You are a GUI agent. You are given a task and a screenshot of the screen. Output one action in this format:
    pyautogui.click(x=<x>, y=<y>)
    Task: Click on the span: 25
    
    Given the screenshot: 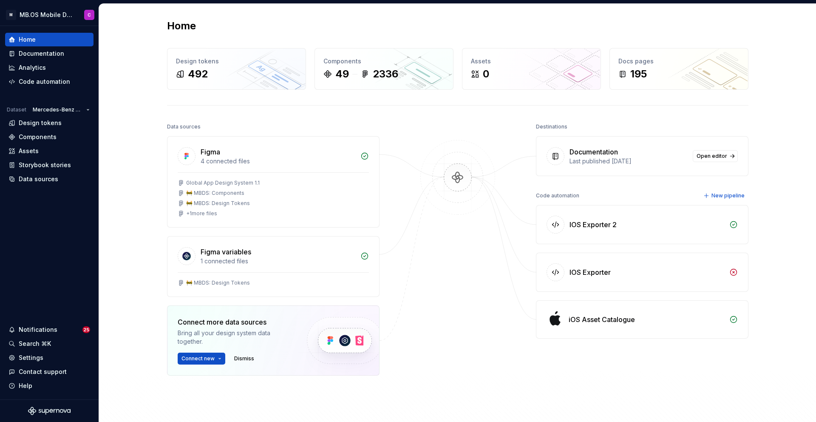 What is the action you would take?
    pyautogui.click(x=86, y=330)
    